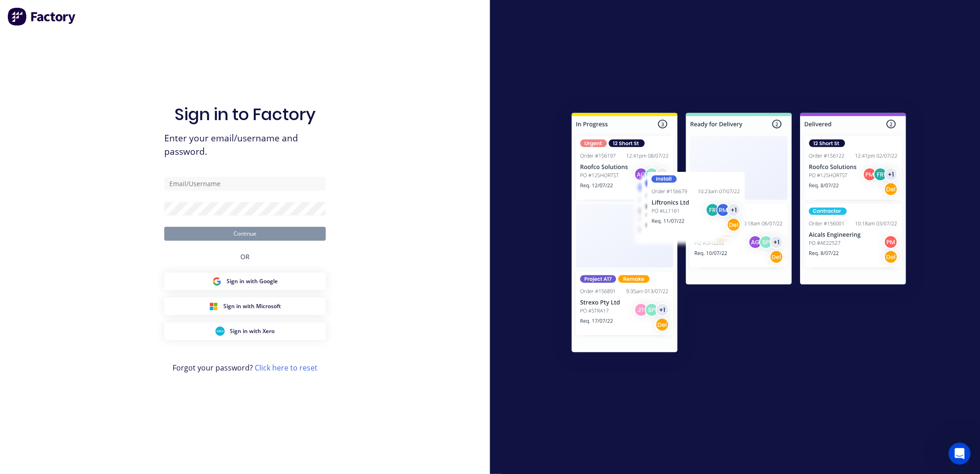 This screenshot has height=474, width=980. Describe the element at coordinates (286, 367) in the screenshot. I see `a: Click here to reset` at that location.